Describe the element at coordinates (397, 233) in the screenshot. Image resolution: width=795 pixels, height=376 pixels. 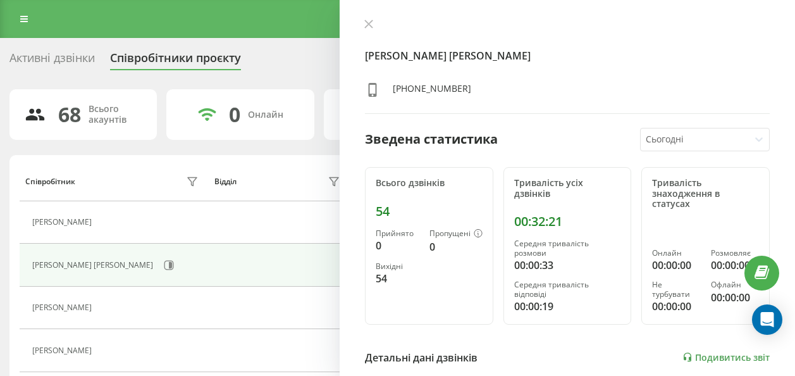
I see `div: Прийнято` at that location.